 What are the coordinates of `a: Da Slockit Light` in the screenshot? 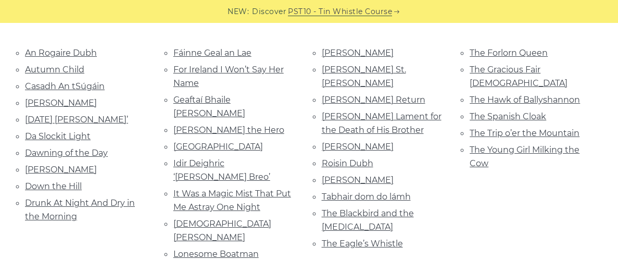 It's located at (58, 136).